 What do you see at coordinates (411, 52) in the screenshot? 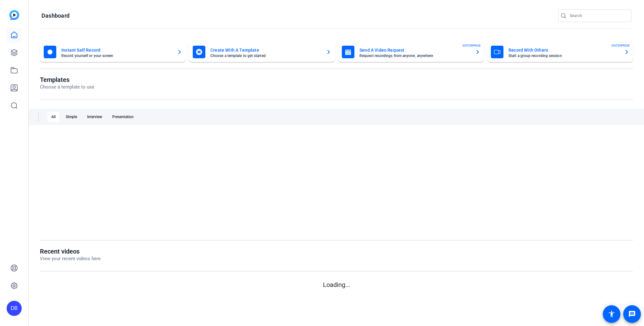
I see `button: Send A Video RequestRequest recordings from anyone, anywhereENTERPRISE` at bounding box center [411, 52].